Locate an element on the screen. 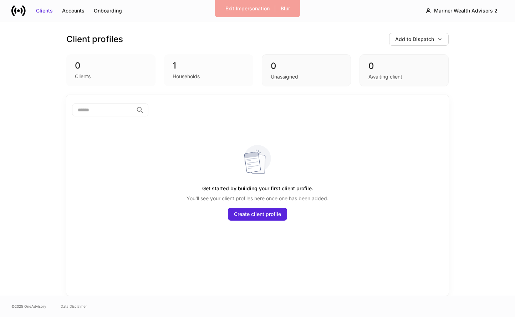 The image size is (515, 317). div: Exit Impersonation is located at coordinates (248, 9).